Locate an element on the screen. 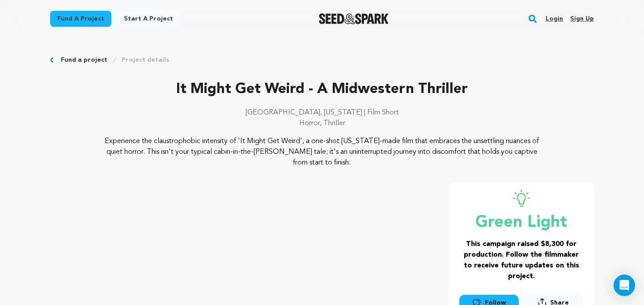 The image size is (644, 305). h3: This campaign raised $8,300 for production. Follow the filmmaker to receive future updates on thi... is located at coordinates (521, 260).